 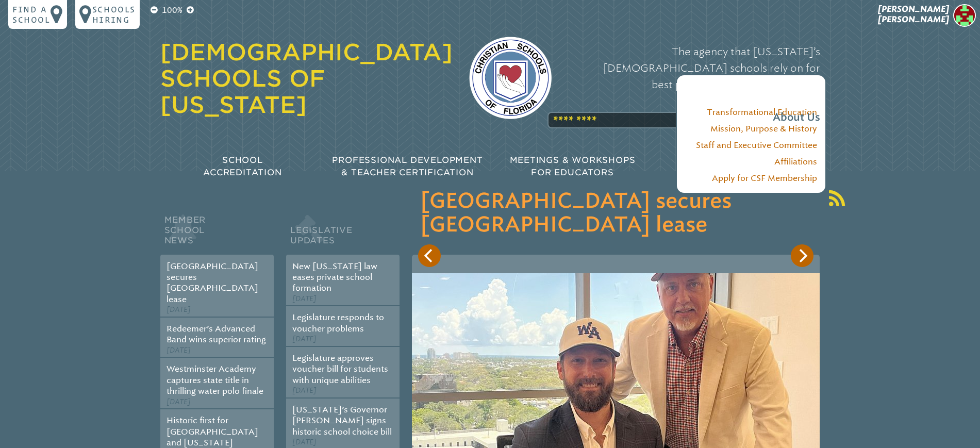 What do you see at coordinates (114, 14) in the screenshot?
I see `p: Schools Hiring` at bounding box center [114, 14].